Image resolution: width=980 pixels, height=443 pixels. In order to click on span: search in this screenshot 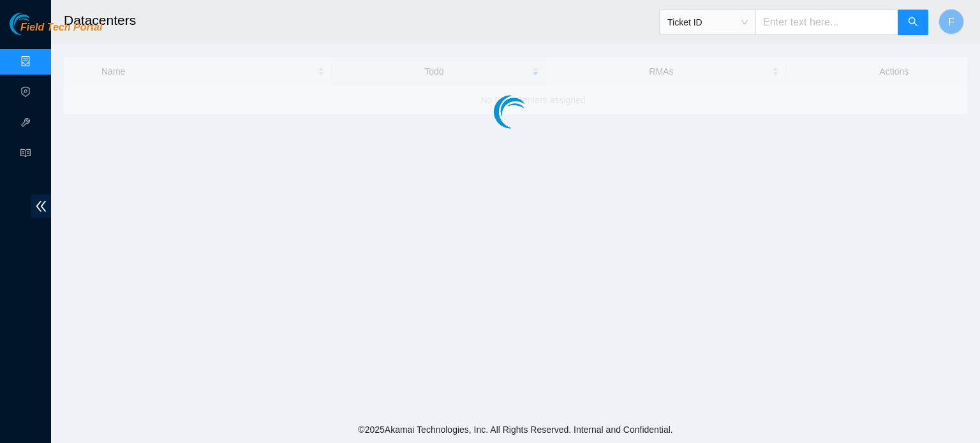, I will do `click(913, 23)`.